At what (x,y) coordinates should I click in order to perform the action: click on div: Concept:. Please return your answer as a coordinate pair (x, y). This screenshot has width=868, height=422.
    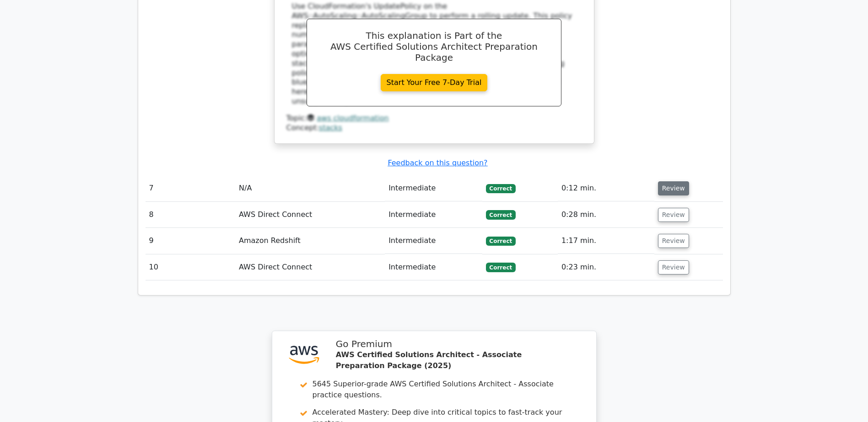
    Looking at the image, I should click on (434, 128).